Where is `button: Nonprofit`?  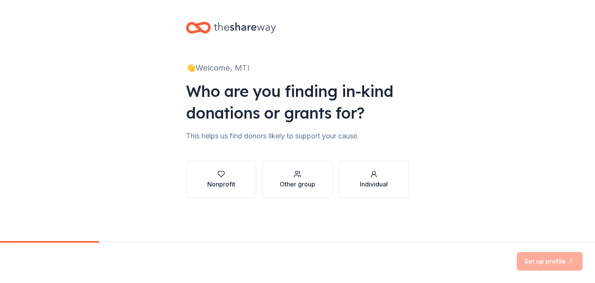
button: Nonprofit is located at coordinates (221, 179).